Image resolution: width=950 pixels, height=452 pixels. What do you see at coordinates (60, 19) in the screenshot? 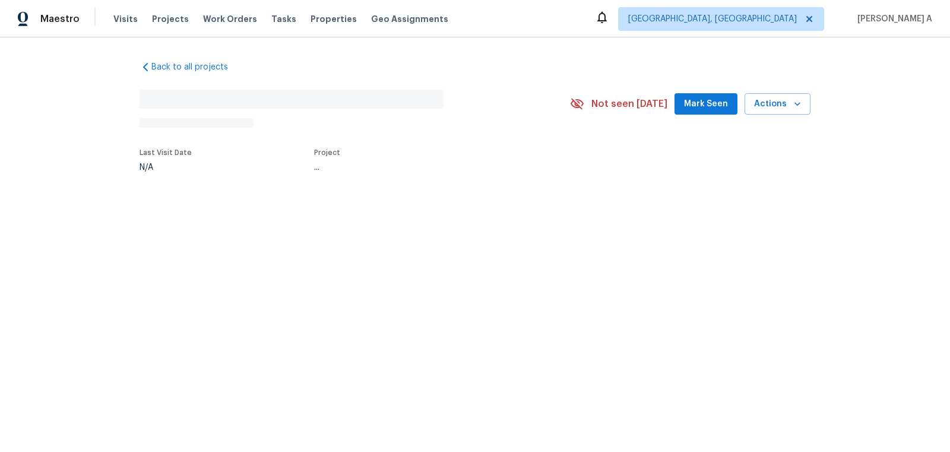
I see `span: Maestro` at bounding box center [60, 19].